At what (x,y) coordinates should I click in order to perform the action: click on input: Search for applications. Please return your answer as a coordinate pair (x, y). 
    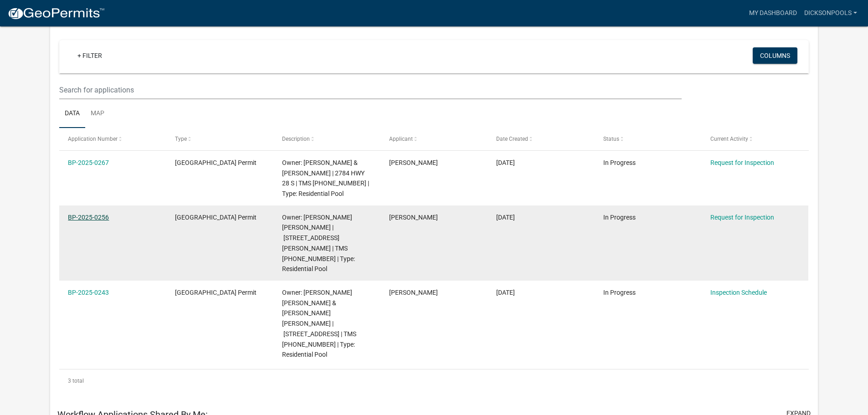
    Looking at the image, I should click on (370, 90).